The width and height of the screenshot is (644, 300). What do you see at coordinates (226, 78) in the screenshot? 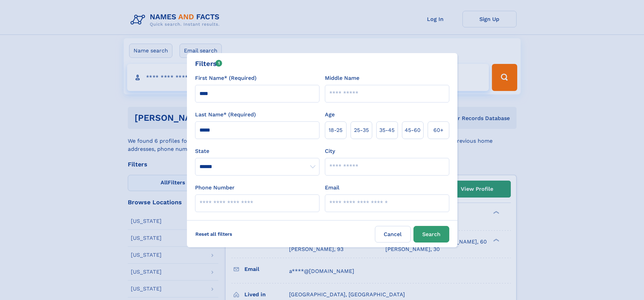
I see `label: First Name* (Required)` at bounding box center [226, 78].